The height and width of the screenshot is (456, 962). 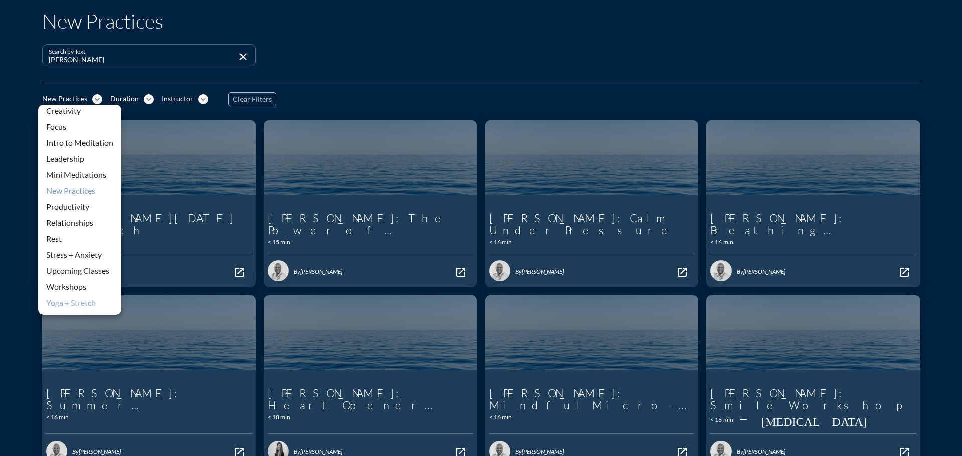 What do you see at coordinates (80, 207) in the screenshot?
I see `div: Productivity` at bounding box center [80, 207].